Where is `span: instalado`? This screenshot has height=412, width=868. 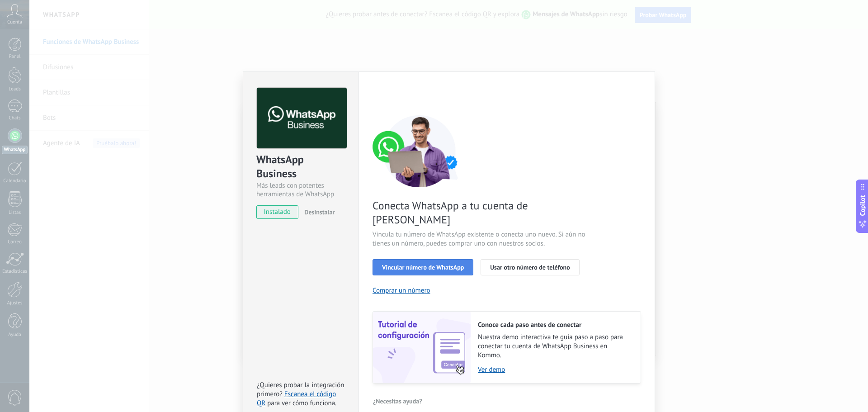 span: instalado is located at coordinates (277, 212).